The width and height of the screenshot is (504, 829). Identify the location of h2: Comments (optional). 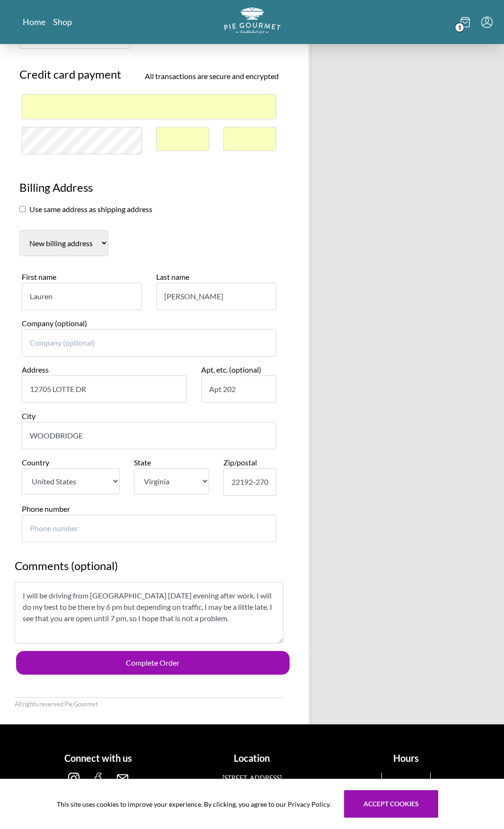
(149, 569).